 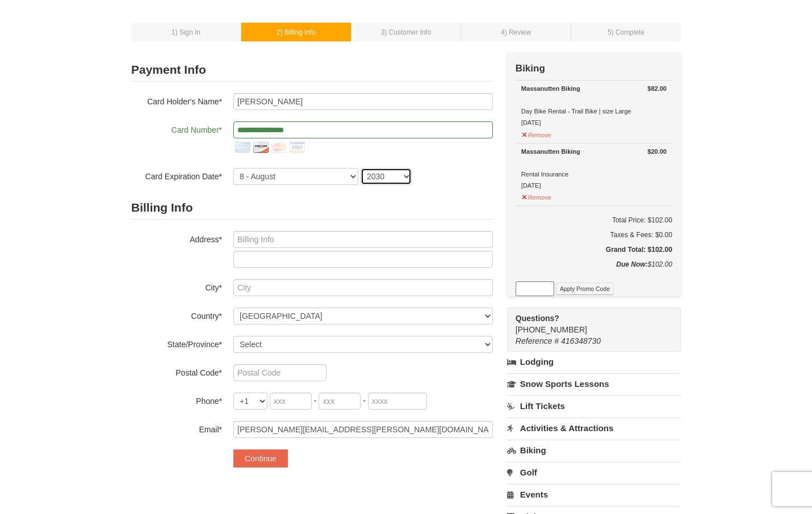 What do you see at coordinates (298, 148) in the screenshot?
I see `img: visa.png` at bounding box center [298, 148].